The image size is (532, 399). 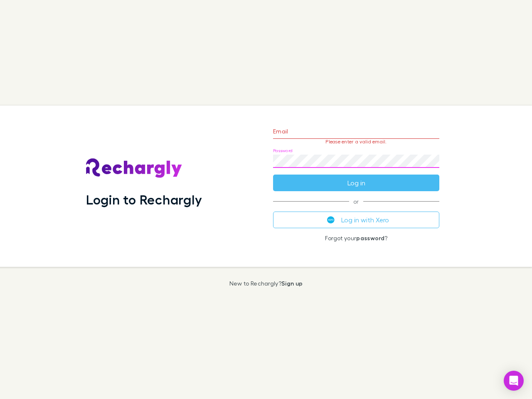 What do you see at coordinates (331, 220) in the screenshot?
I see `img: Xero's logo` at bounding box center [331, 220].